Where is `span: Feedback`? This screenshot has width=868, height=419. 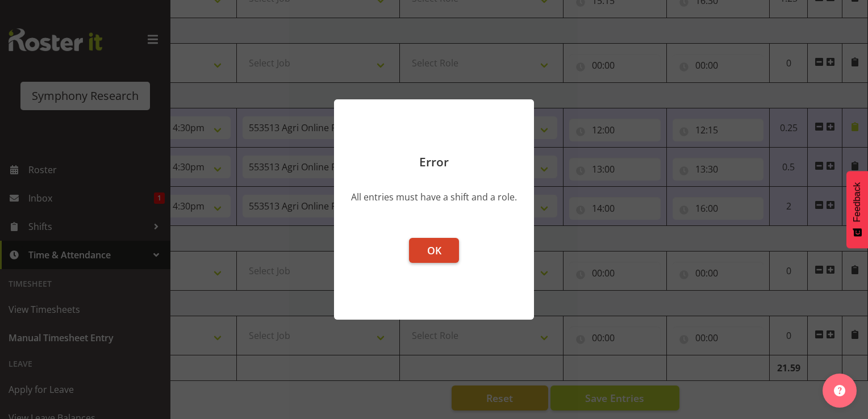
span: Feedback is located at coordinates (857, 202).